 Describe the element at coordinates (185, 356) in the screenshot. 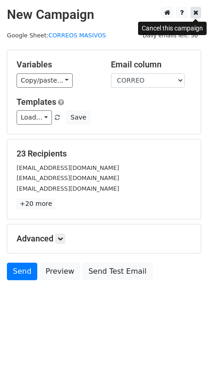

I see `div: Widget de chat` at that location.